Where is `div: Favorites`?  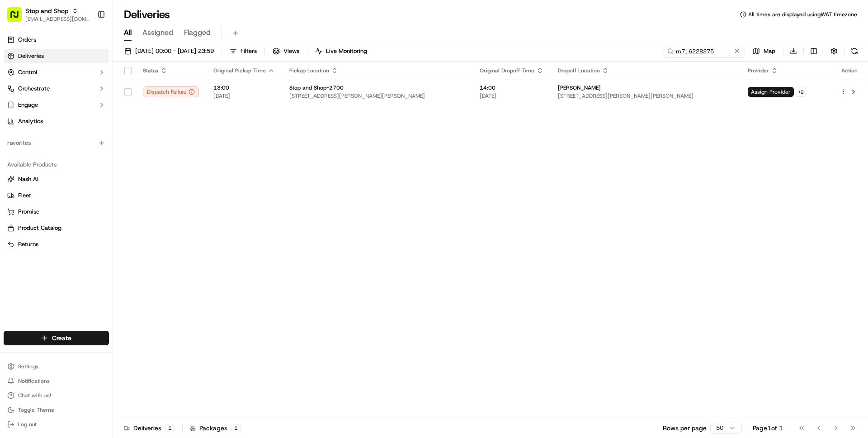
div: Favorites is located at coordinates (56, 143).